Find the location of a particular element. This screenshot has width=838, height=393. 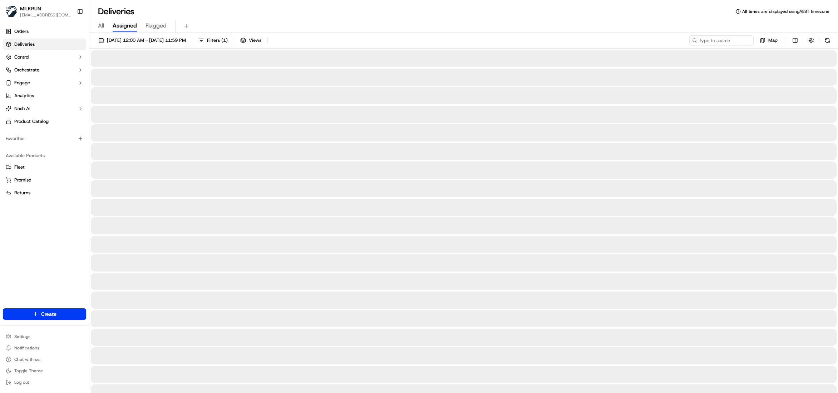

a: Deliveries is located at coordinates (44, 44).